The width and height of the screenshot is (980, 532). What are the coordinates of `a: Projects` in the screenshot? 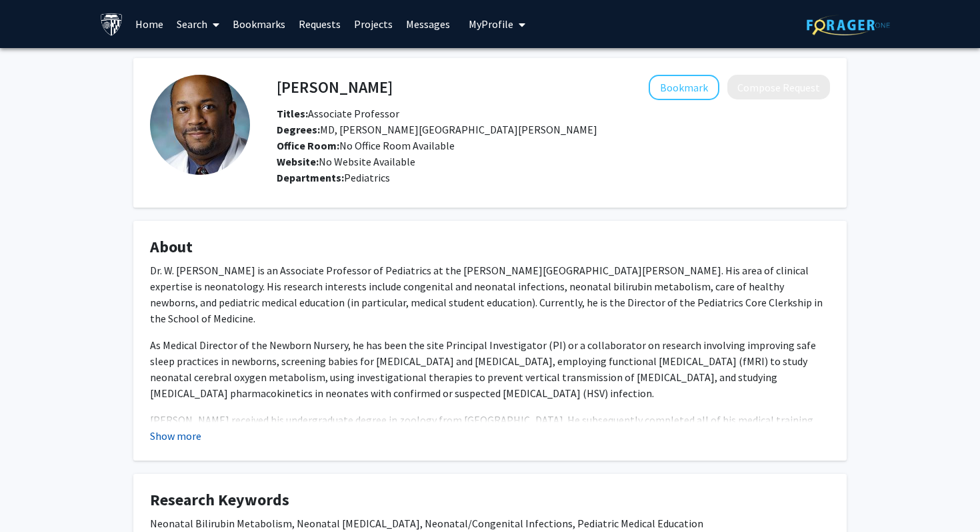 It's located at (373, 24).